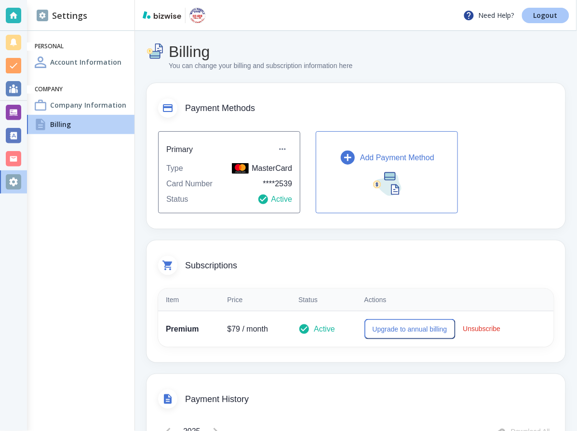 This screenshot has height=431, width=577. Describe the element at coordinates (81, 62) in the screenshot. I see `div: Account InformationAccount Information` at that location.